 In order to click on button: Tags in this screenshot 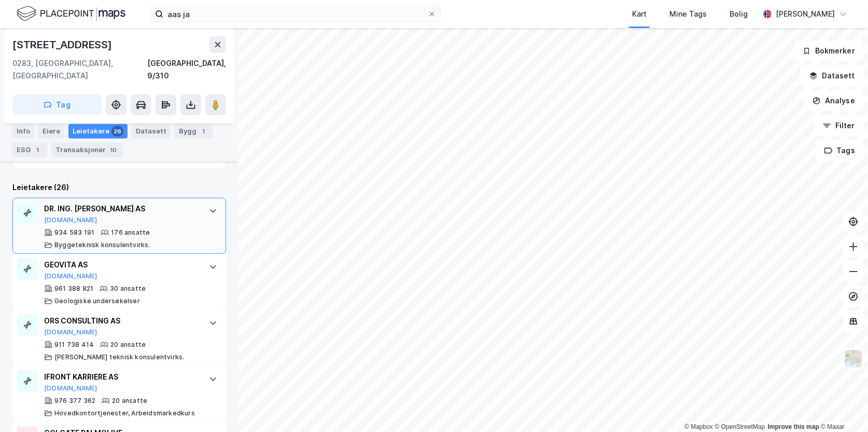, I will do `click(840, 151)`.